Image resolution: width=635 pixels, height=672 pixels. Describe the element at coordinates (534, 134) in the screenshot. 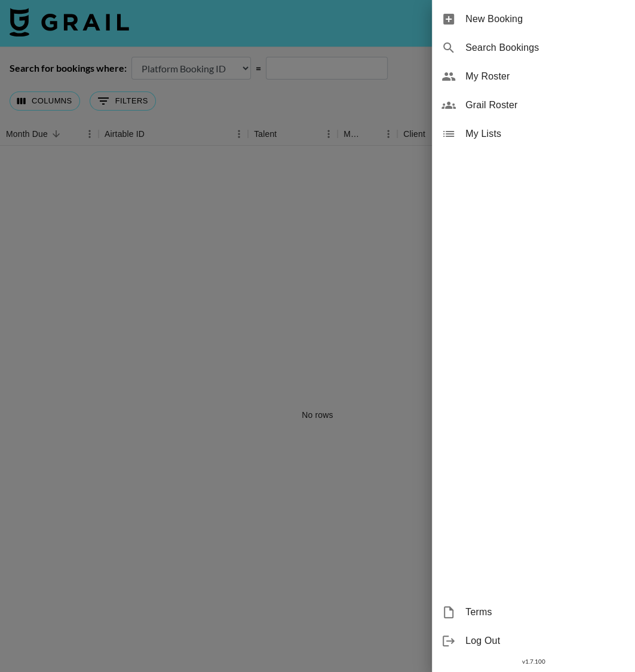

I see `div: My Lists` at that location.